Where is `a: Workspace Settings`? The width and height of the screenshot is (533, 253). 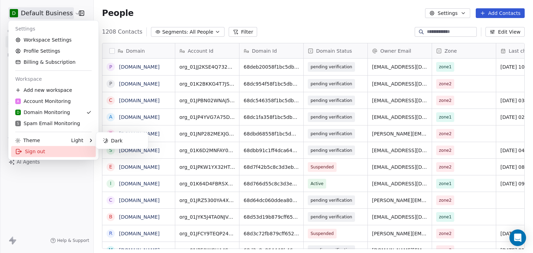
a: Workspace Settings is located at coordinates (53, 40).